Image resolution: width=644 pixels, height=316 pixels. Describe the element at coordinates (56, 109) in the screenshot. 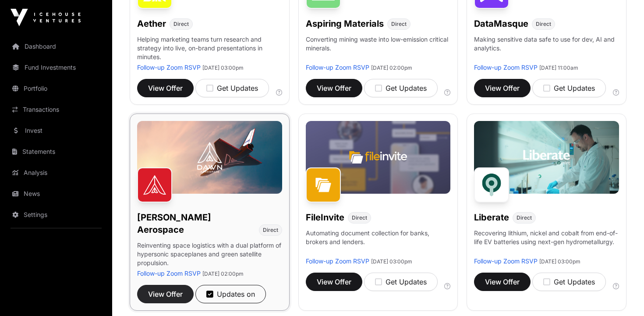

I see `a: Transactions` at that location.